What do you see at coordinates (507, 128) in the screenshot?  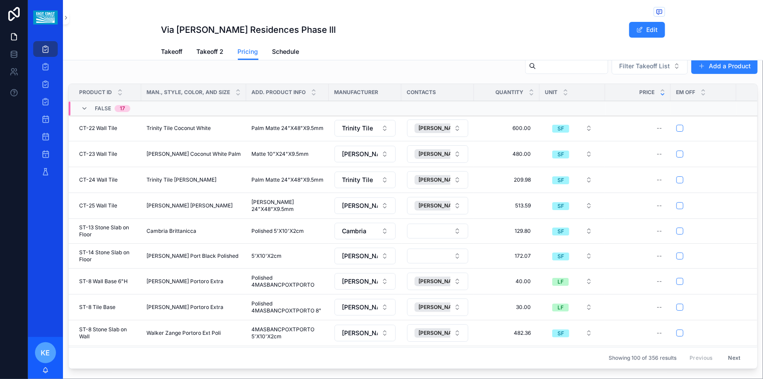 I see `span: 600.00` at bounding box center [507, 128].